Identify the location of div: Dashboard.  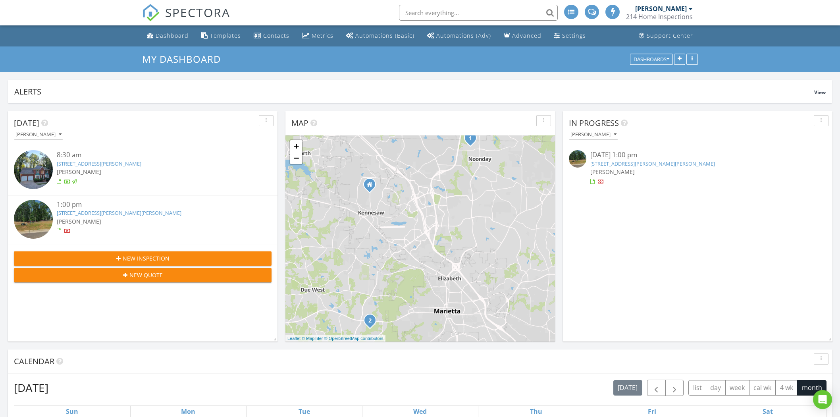
(172, 35).